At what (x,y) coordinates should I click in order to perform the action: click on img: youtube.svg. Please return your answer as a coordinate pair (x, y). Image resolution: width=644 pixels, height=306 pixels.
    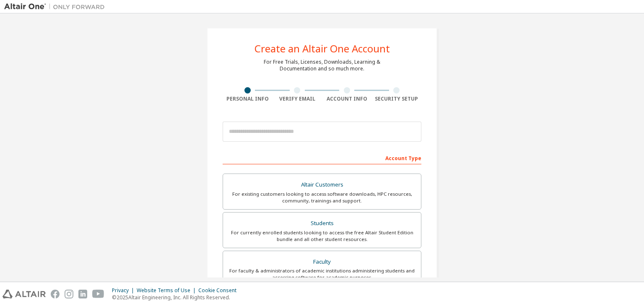
    Looking at the image, I should click on (98, 294).